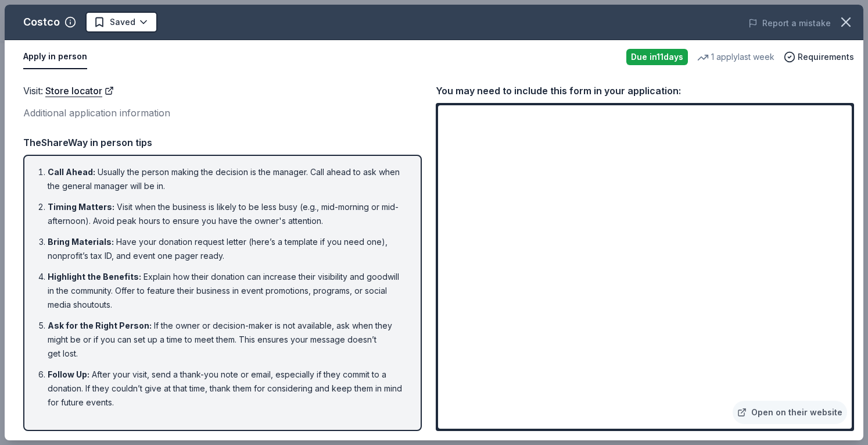  I want to click on li: Usually the person making the decision is the manager. Call ahead to ask when the general manager..., so click(226, 179).